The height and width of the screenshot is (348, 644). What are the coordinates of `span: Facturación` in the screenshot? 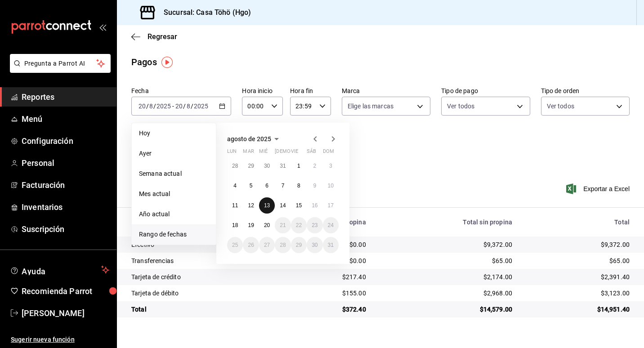 It's located at (65, 185).